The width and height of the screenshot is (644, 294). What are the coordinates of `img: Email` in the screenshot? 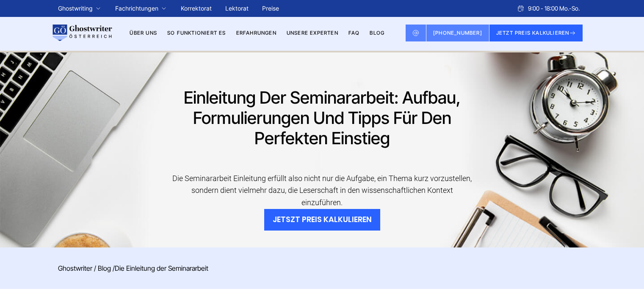 It's located at (415, 33).